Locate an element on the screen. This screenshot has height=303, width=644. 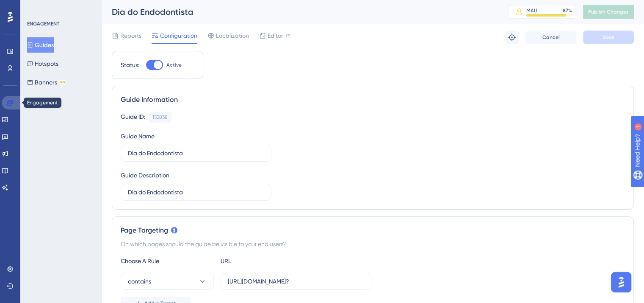
div: Dia do Endodontista is located at coordinates (299, 12).